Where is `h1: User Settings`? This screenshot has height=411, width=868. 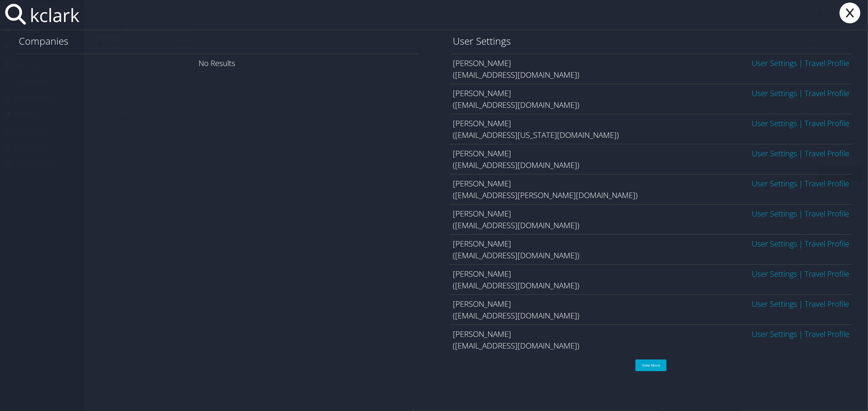 h1: User Settings is located at coordinates (651, 41).